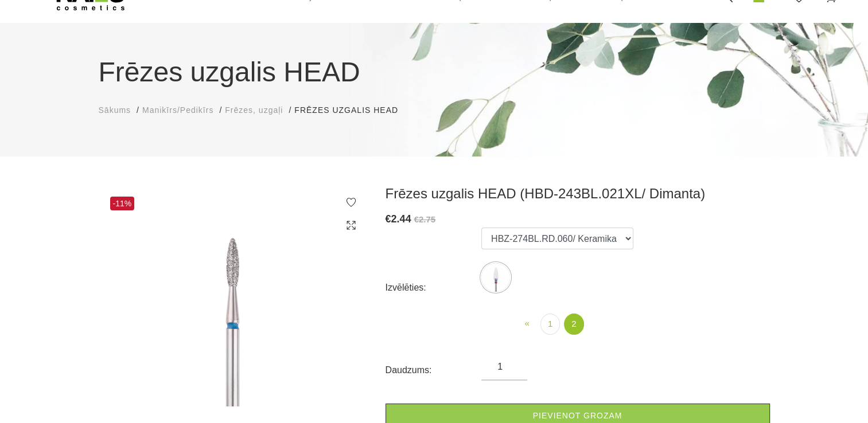  I want to click on div: Izvēlēties:, so click(434, 288).